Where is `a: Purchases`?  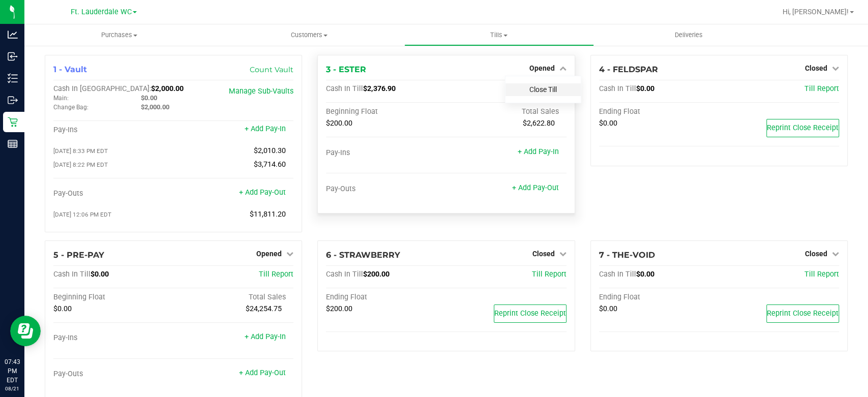
a: Purchases is located at coordinates (119, 35).